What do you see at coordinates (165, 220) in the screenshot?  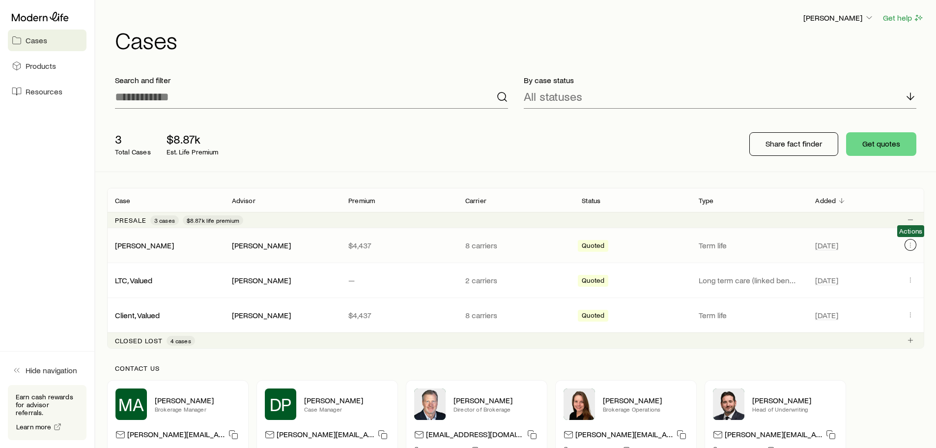 I see `span: 3 cases` at bounding box center [165, 220].